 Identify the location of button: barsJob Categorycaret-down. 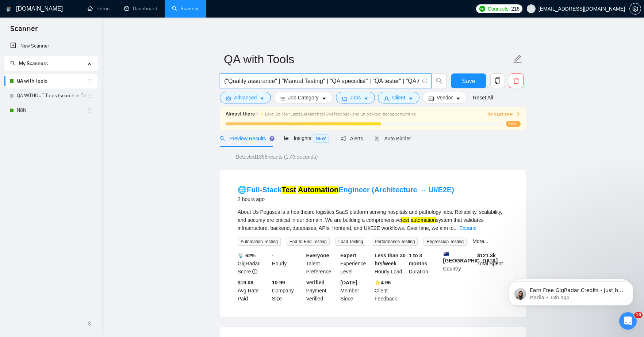
(303, 97).